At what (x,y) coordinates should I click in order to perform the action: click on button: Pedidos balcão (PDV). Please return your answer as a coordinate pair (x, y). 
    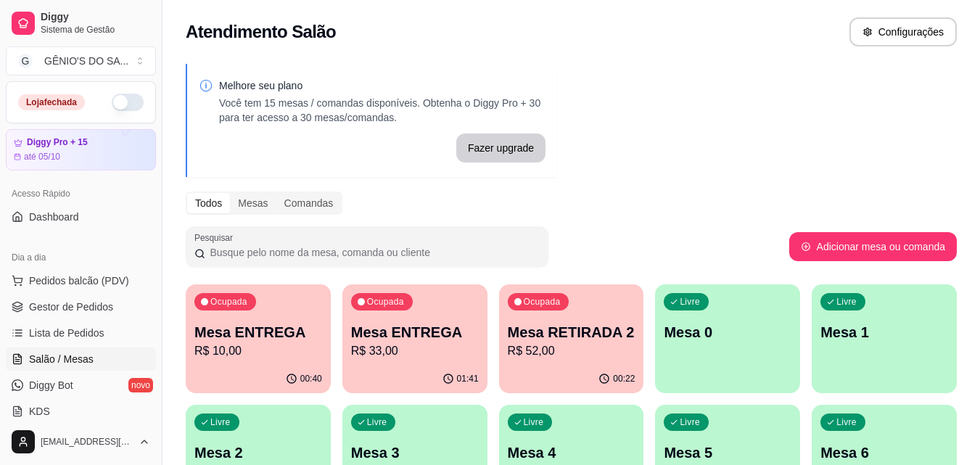
    Looking at the image, I should click on (80, 280).